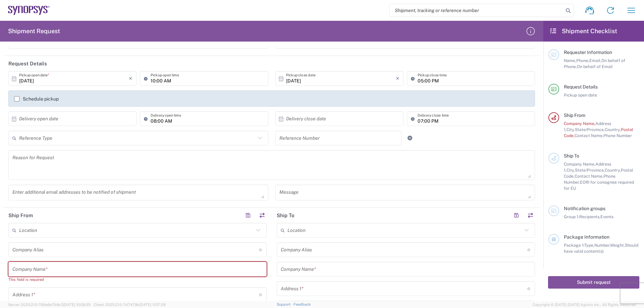 This screenshot has height=308, width=644. I want to click on span: Package Information, so click(587, 237).